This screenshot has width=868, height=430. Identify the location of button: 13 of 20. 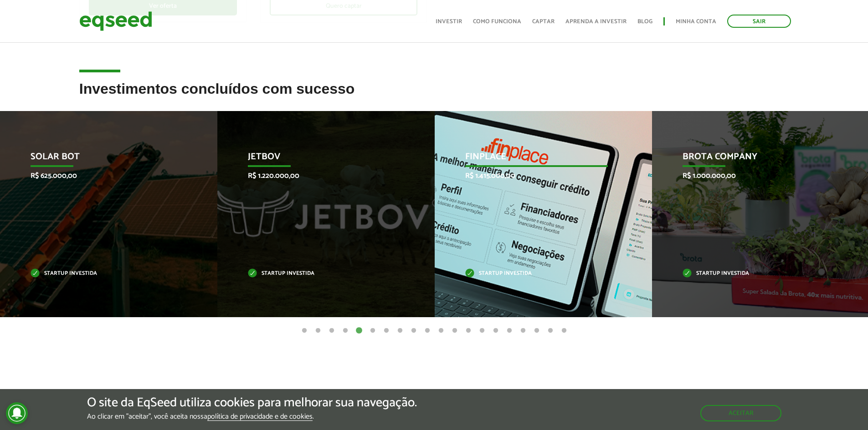
(469, 331).